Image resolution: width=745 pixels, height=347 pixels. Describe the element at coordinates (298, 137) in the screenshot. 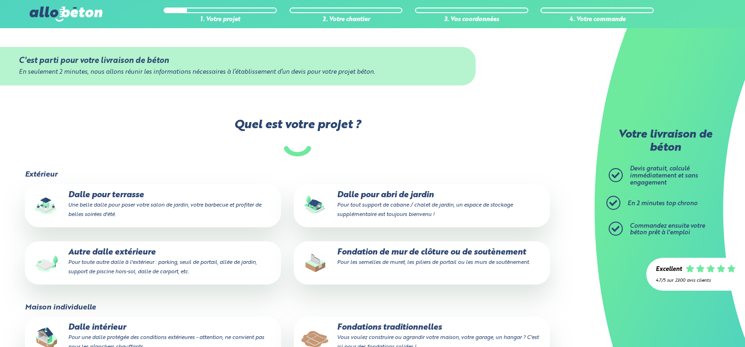

I see `label: Quel est votre projet ?` at that location.